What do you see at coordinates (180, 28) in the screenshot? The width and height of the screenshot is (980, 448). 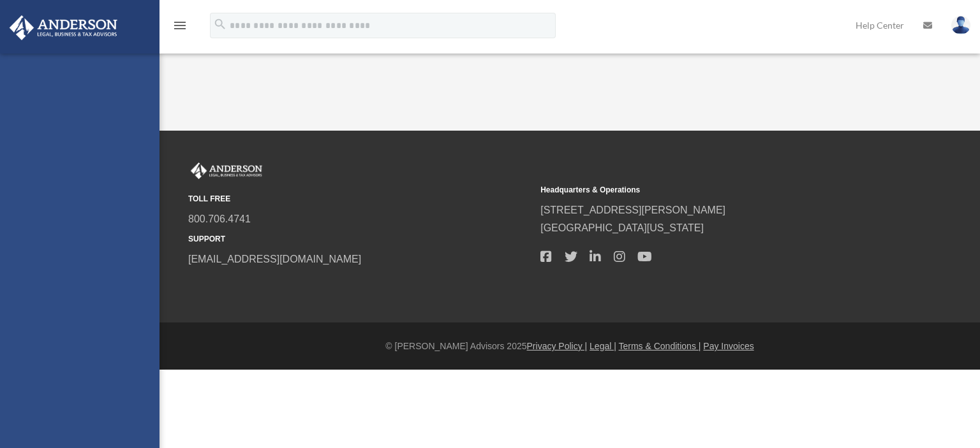 I see `a: menu` at bounding box center [180, 28].